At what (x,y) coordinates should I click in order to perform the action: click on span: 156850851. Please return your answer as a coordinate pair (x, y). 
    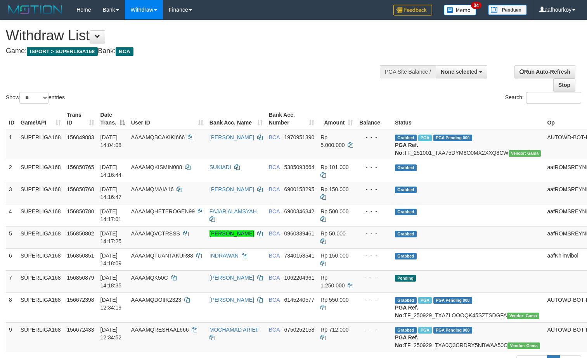
    Looking at the image, I should click on (81, 255).